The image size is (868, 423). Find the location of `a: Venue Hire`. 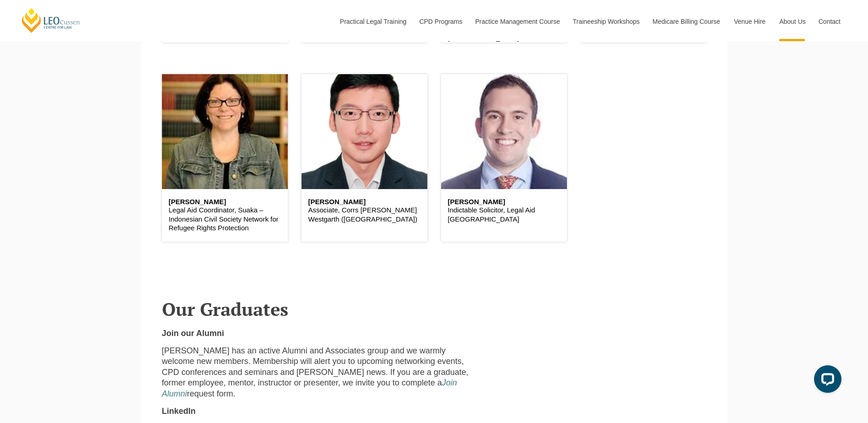

a: Venue Hire is located at coordinates (750, 21).